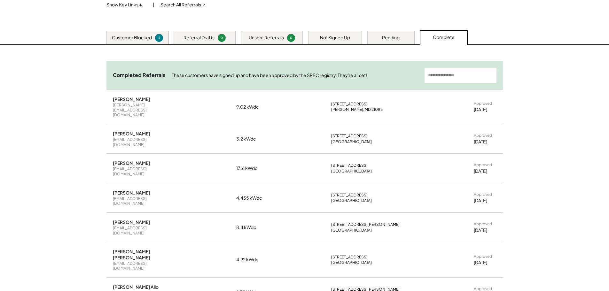 Image resolution: width=609 pixels, height=291 pixels. Describe the element at coordinates (139, 75) in the screenshot. I see `div: Completed Referrals` at that location.